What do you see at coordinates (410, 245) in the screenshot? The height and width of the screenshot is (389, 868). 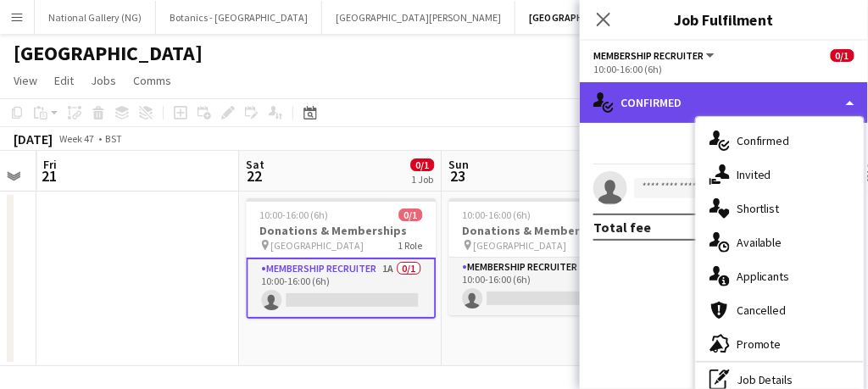 I see `span: 1 Role` at bounding box center [410, 245].